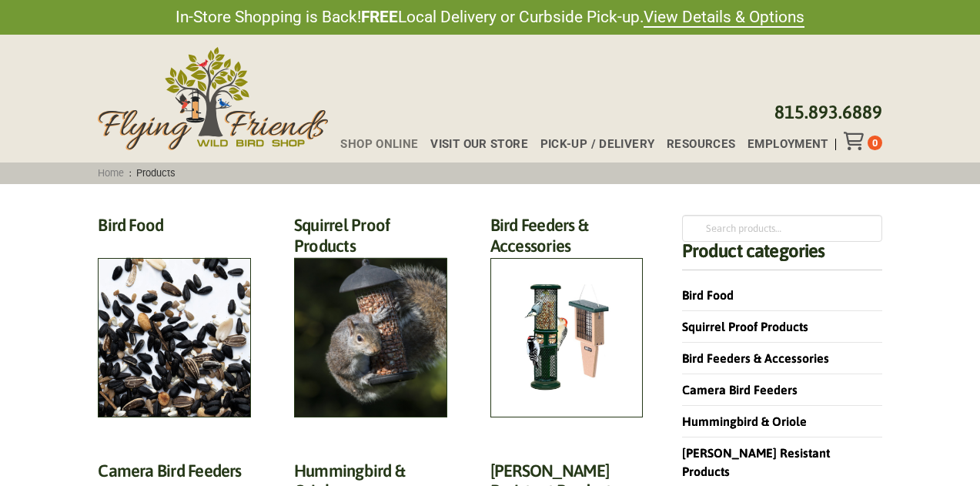  I want to click on a: Pick-up / Delivery, so click(592, 144).